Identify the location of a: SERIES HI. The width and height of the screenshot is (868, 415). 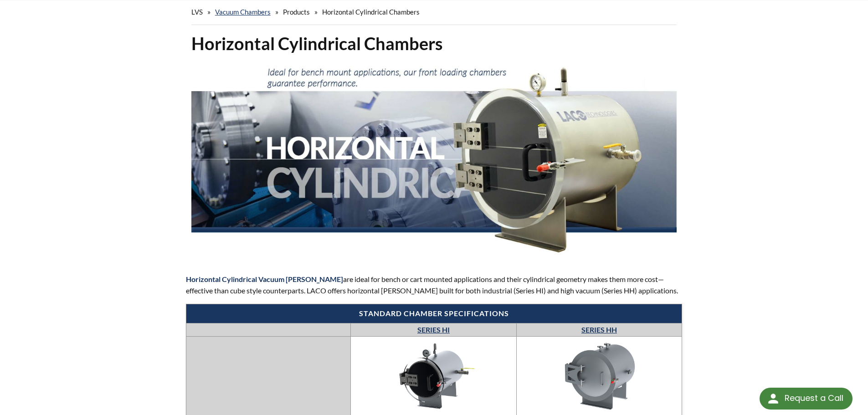
(434, 329).